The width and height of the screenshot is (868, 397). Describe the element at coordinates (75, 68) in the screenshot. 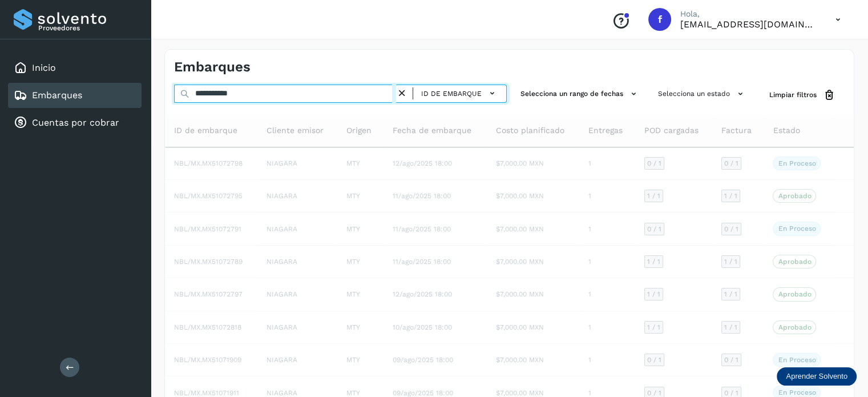

I see `div: Inicio` at that location.